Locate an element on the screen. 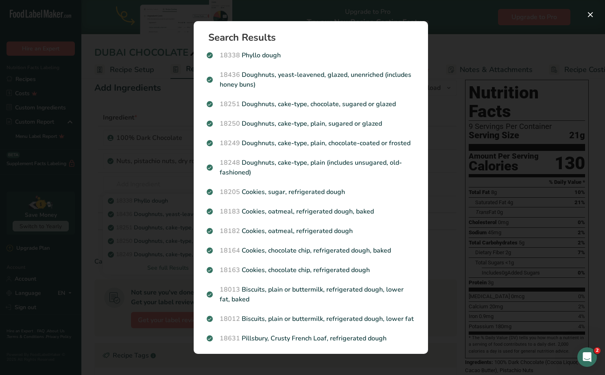 The image size is (605, 375). span: 2 is located at coordinates (597, 351).